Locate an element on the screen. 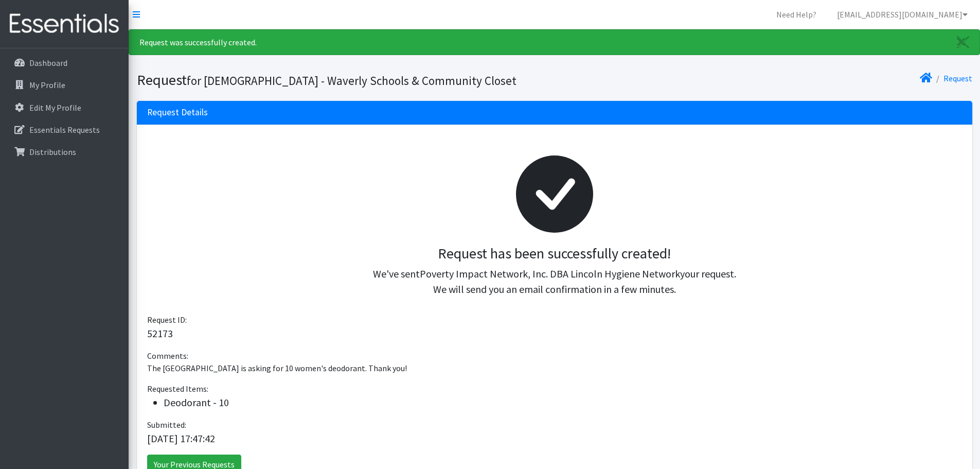  a: Close is located at coordinates (963, 42).